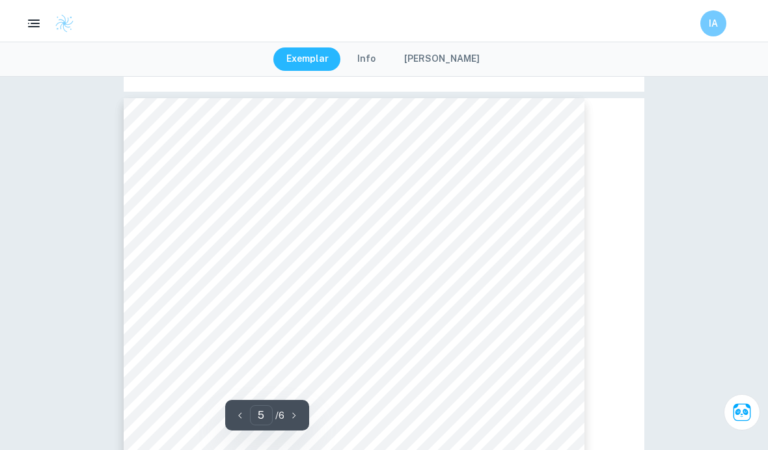 Image resolution: width=768 pixels, height=450 pixels. I want to click on img: Clastify logo, so click(64, 23).